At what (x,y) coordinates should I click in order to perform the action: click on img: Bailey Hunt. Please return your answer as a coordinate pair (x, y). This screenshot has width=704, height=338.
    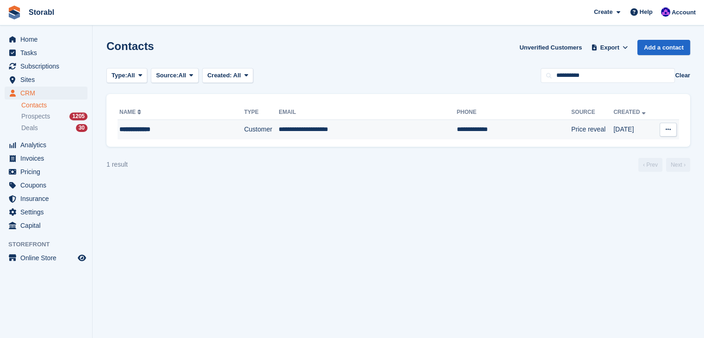
    Looking at the image, I should click on (666, 12).